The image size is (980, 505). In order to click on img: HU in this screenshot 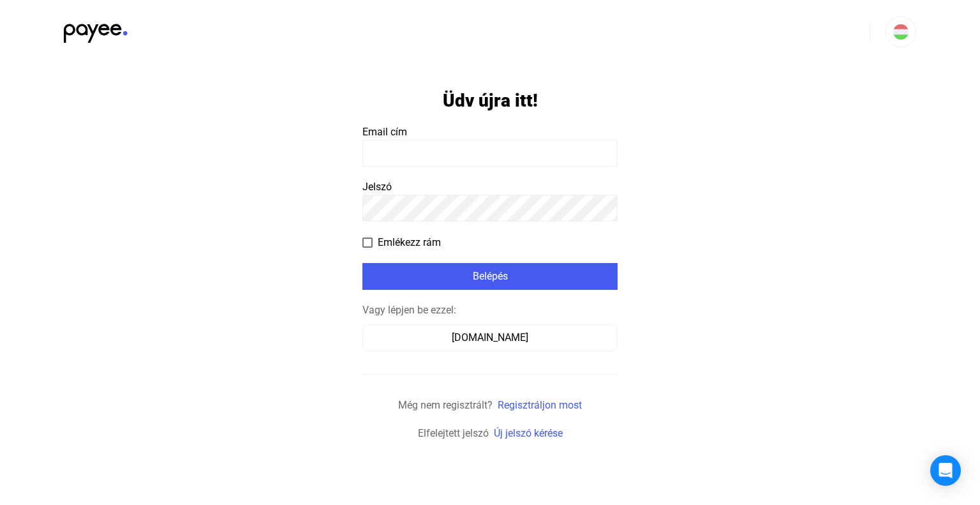, I will do `click(901, 32)`.